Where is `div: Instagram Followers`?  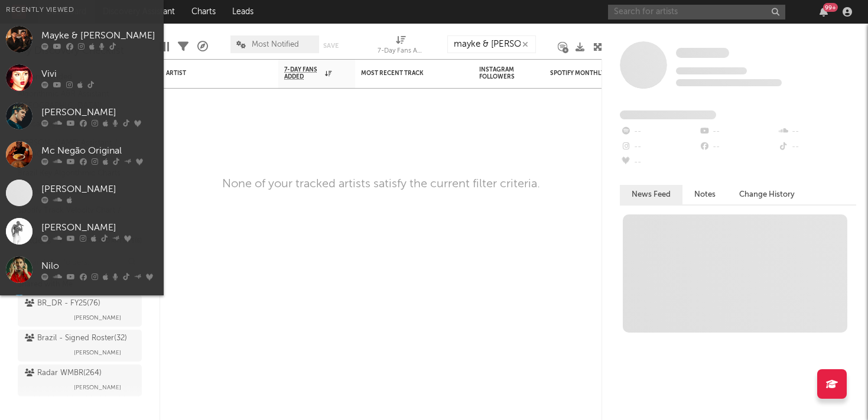 div: Instagram Followers is located at coordinates (500, 73).